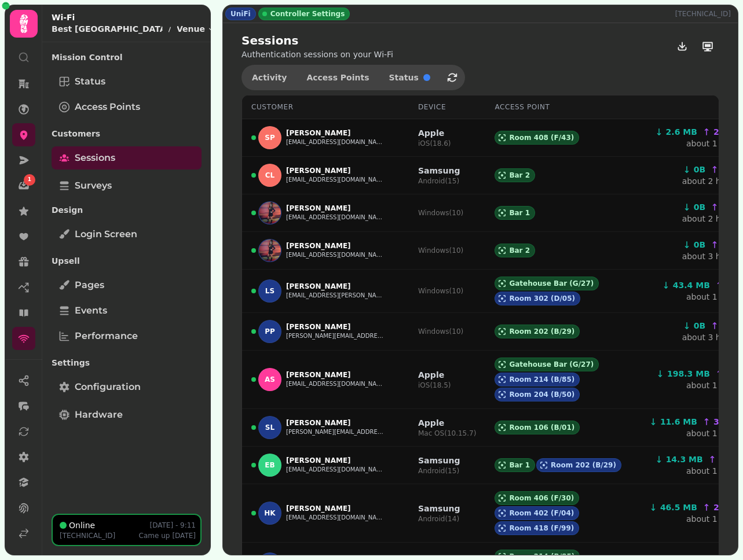 The height and width of the screenshot is (560, 743). Describe the element at coordinates (29, 180) in the screenshot. I see `span: 1` at that location.